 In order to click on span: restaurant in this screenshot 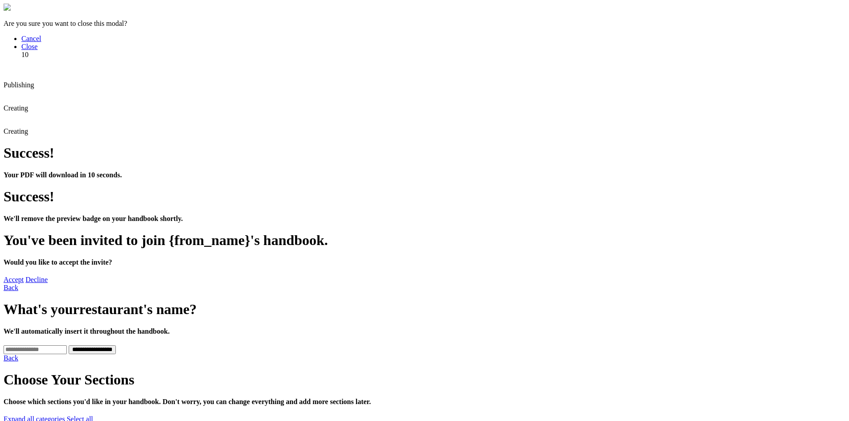, I will do `click(111, 309)`.